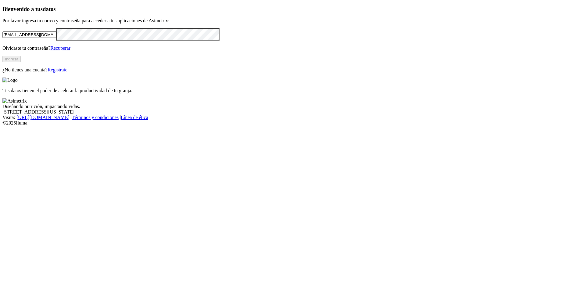 This screenshot has height=282, width=583. Describe the element at coordinates (95, 117) in the screenshot. I see `a: Términos y condiciones` at that location.